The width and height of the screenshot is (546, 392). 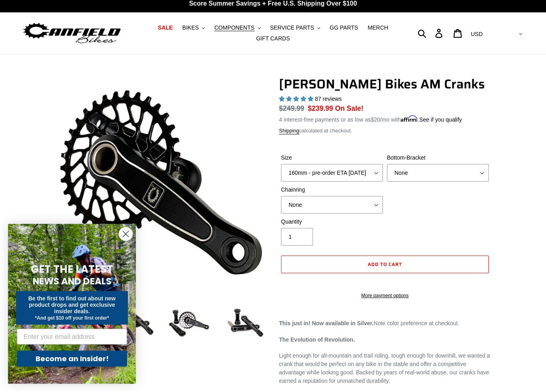 I want to click on p: Note color preference at checkout., so click(x=385, y=324).